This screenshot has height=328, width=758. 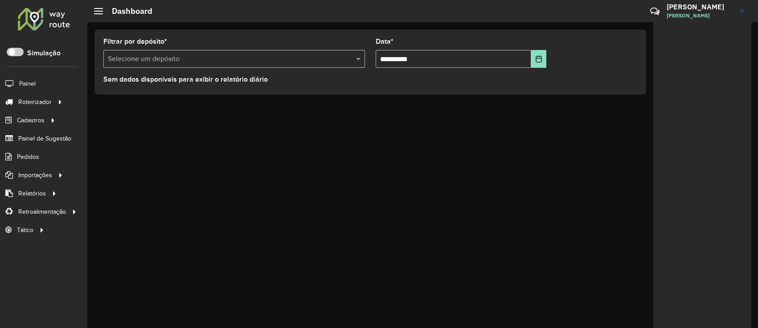 What do you see at coordinates (35, 102) in the screenshot?
I see `span: Roteirizador` at bounding box center [35, 102].